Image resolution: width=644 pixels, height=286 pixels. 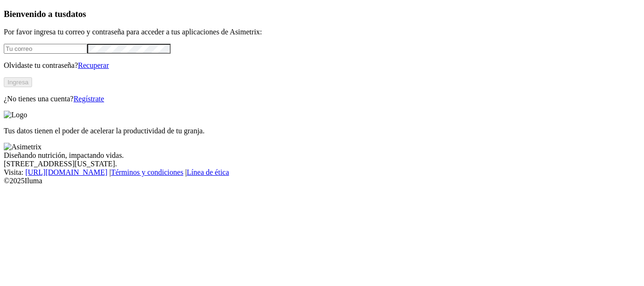 What do you see at coordinates (16, 115) in the screenshot?
I see `img: Logo` at bounding box center [16, 115].